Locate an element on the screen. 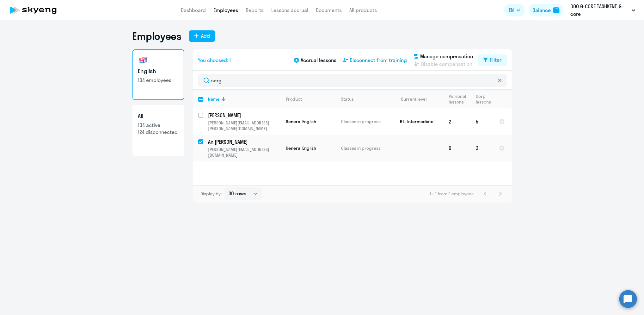 The height and width of the screenshot is (315, 644). a: Documents is located at coordinates (329, 10).